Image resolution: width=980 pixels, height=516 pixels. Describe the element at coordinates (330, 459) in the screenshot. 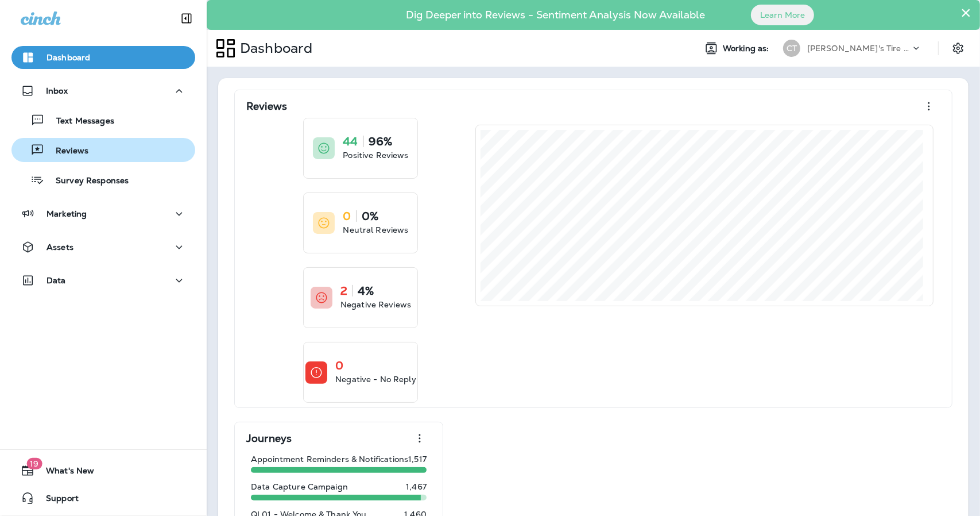

I see `p: Appointment Reminders & Notifications` at that location.